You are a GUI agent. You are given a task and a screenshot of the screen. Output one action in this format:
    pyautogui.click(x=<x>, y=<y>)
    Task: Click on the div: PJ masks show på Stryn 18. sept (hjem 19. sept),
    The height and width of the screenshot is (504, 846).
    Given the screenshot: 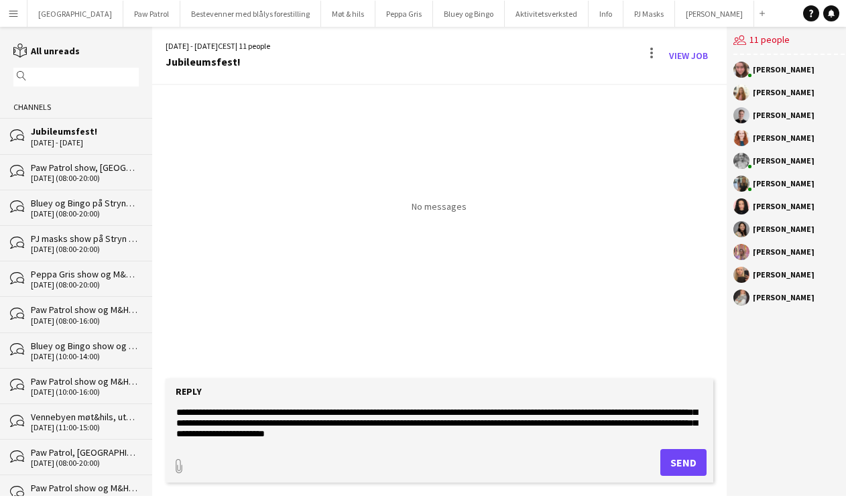 What is the action you would take?
    pyautogui.click(x=84, y=238)
    